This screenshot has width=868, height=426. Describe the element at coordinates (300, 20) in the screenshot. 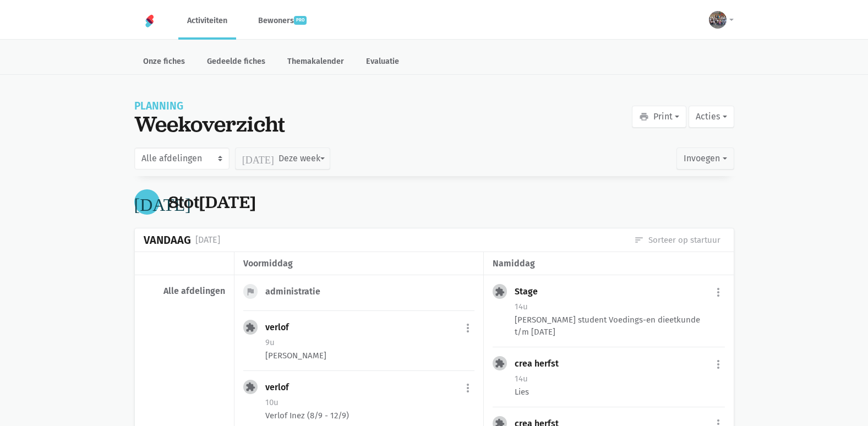

I see `span: pro` at that location.